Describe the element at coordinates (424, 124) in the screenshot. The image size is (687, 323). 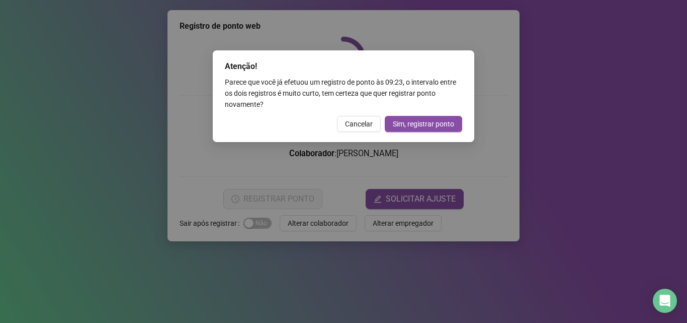
I see `button: Sim, registrar ponto` at that location.